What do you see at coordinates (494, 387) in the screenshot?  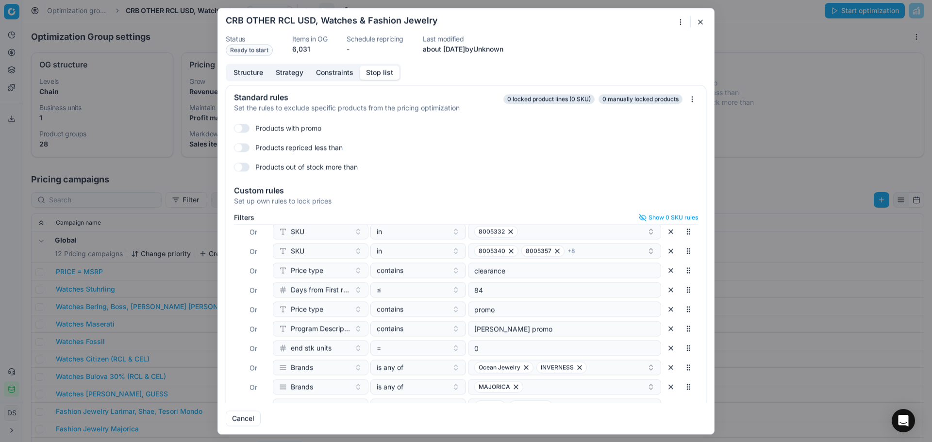 I see `span: MAJORICA` at bounding box center [494, 387].